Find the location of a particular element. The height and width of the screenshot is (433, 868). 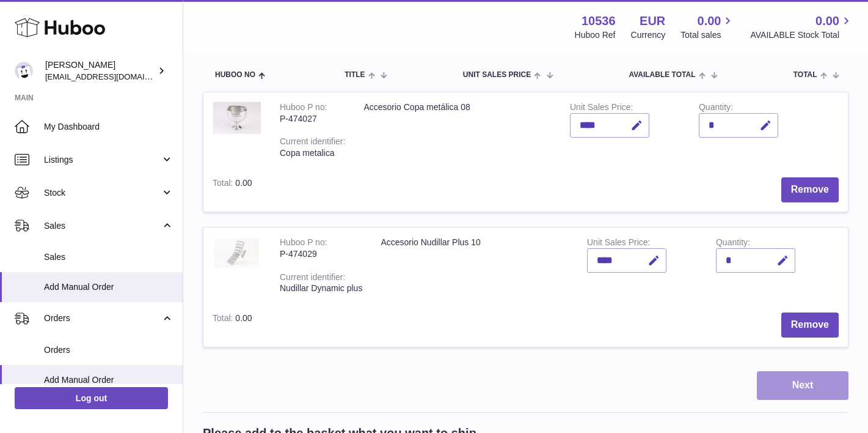

span: Total sales is located at coordinates (707, 34).